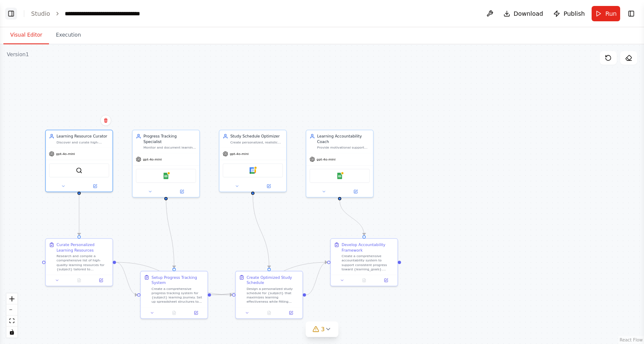 This screenshot has height=344, width=644. Describe the element at coordinates (316, 279) in the screenshot. I see `g: Edge from 2a0d259f-388a-49b9-98f4-6bfb663442f4 to ff11f56c-d46c-4060-aafc-d034f66057a9` at that location.